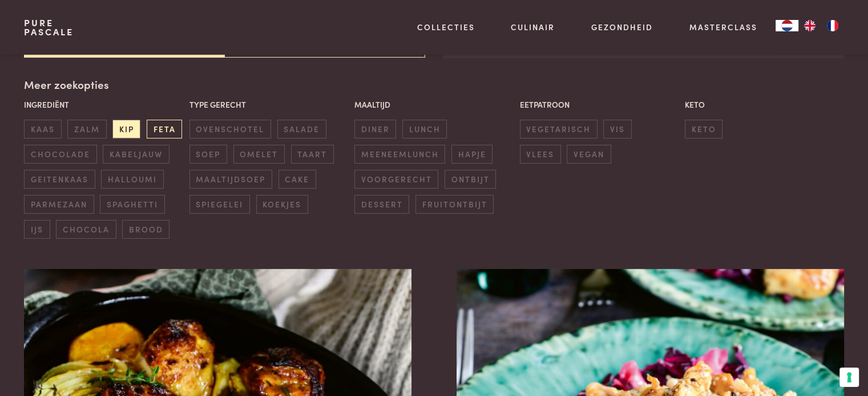  What do you see at coordinates (472, 154) in the screenshot?
I see `span: hapje` at bounding box center [472, 154].